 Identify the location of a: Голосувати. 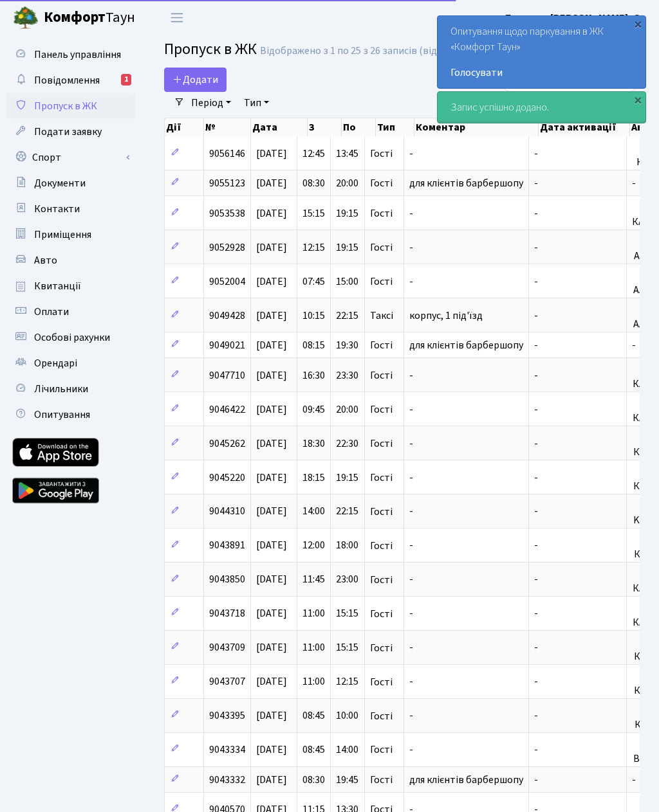
(541, 73).